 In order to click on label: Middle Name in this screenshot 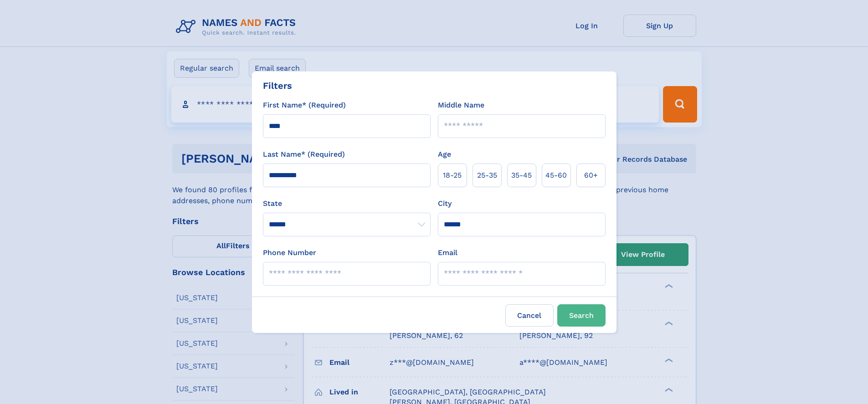, I will do `click(462, 105)`.